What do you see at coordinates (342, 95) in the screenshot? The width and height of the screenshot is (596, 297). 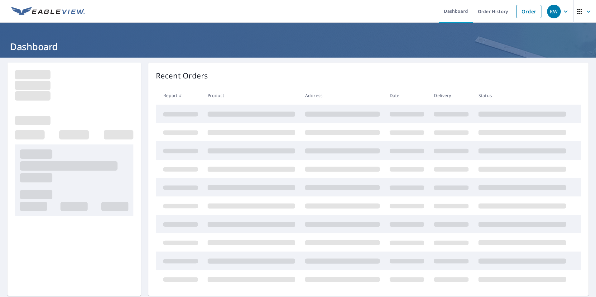 I see `th: Address` at bounding box center [342, 95].